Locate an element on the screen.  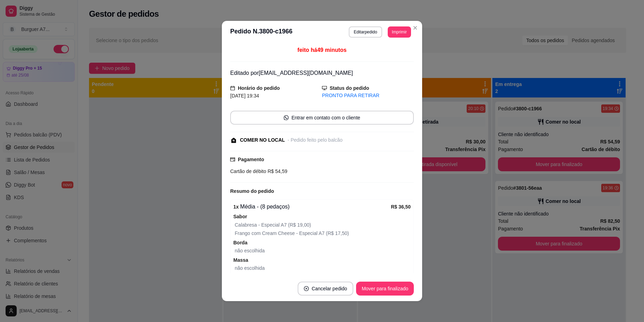
span: Calabresa - Especial A7 is located at coordinates (260, 225).